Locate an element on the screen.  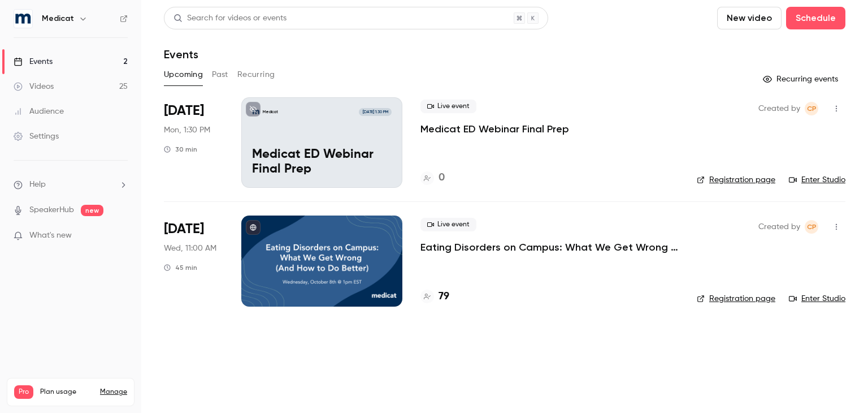
span: Help is located at coordinates (37, 184).